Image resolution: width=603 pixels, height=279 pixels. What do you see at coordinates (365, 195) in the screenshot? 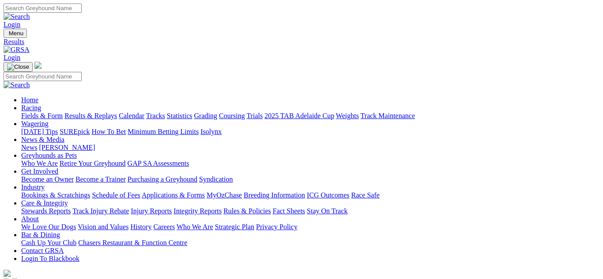
I see `a: Race Safe` at bounding box center [365, 195].